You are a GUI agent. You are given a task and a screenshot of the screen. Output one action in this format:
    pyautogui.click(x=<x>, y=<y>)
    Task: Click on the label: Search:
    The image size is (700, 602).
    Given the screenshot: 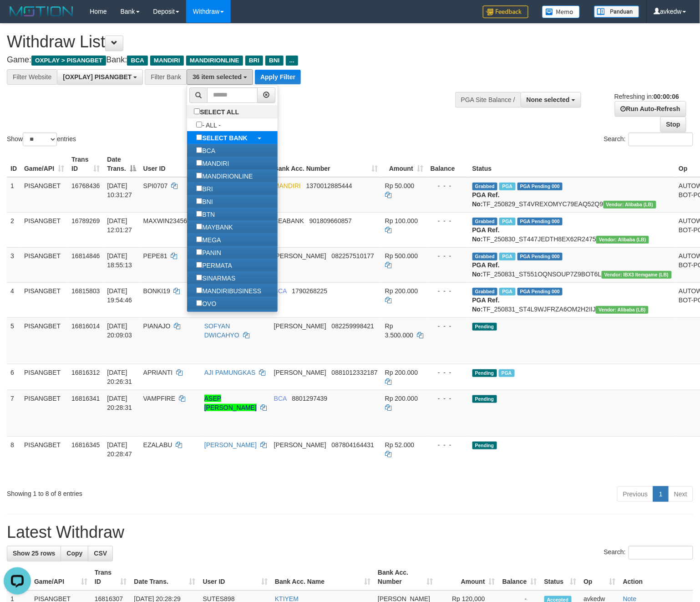 What is the action you would take?
    pyautogui.click(x=648, y=552)
    